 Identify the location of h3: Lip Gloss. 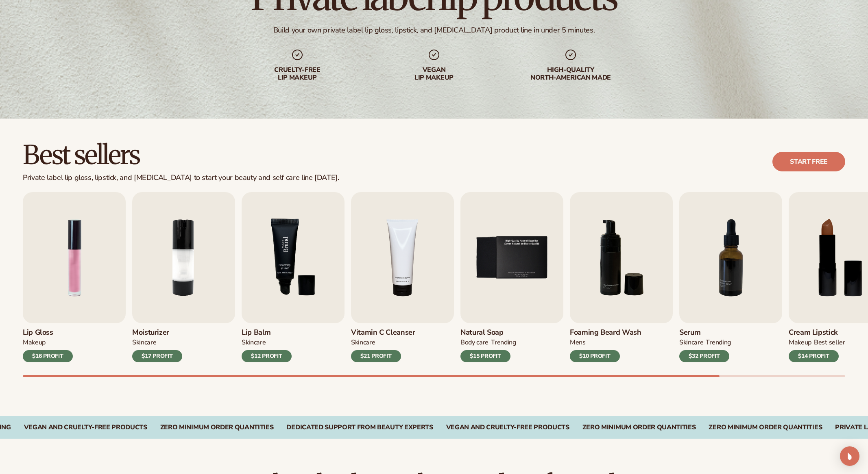
(47, 333).